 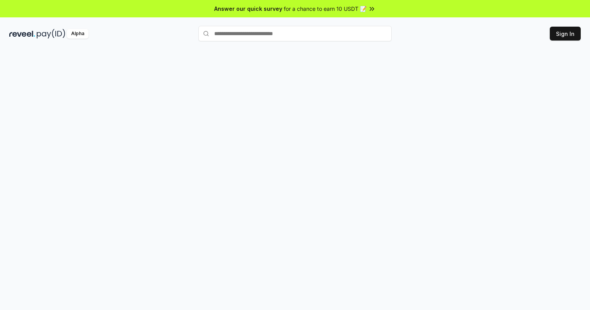 What do you see at coordinates (565, 34) in the screenshot?
I see `button: Sign In` at bounding box center [565, 34].